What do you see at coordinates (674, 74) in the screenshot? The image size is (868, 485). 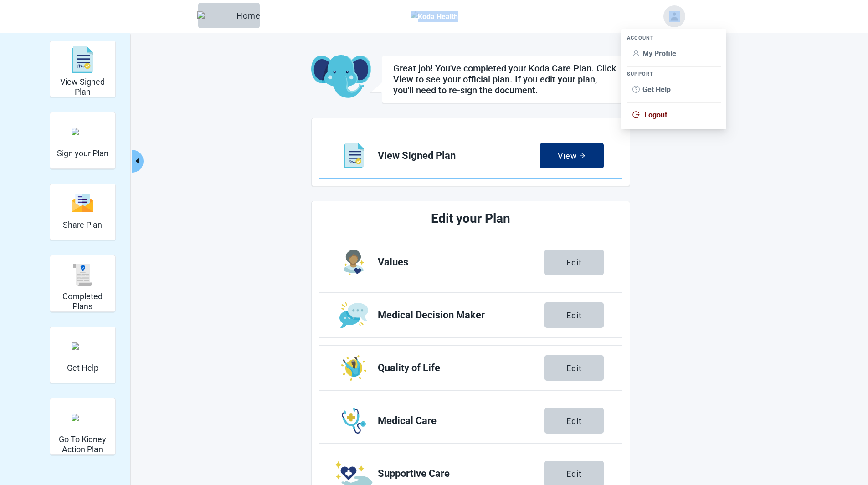 I see `div: SUPPORT` at bounding box center [674, 74].